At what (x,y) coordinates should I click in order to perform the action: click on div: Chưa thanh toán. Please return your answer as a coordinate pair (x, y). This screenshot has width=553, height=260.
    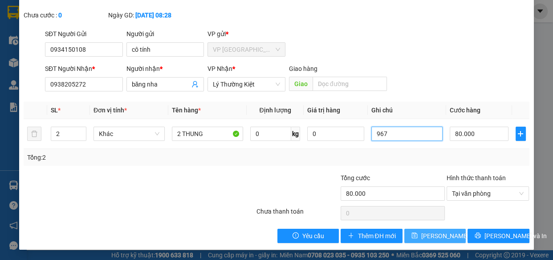
    Looking at the image, I should click on (298, 214).